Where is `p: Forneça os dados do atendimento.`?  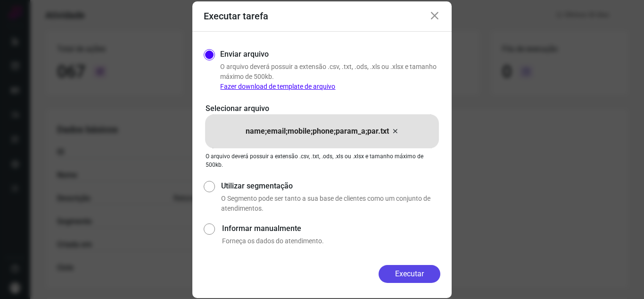 p: Forneça os dados do atendimento. is located at coordinates (331, 240).